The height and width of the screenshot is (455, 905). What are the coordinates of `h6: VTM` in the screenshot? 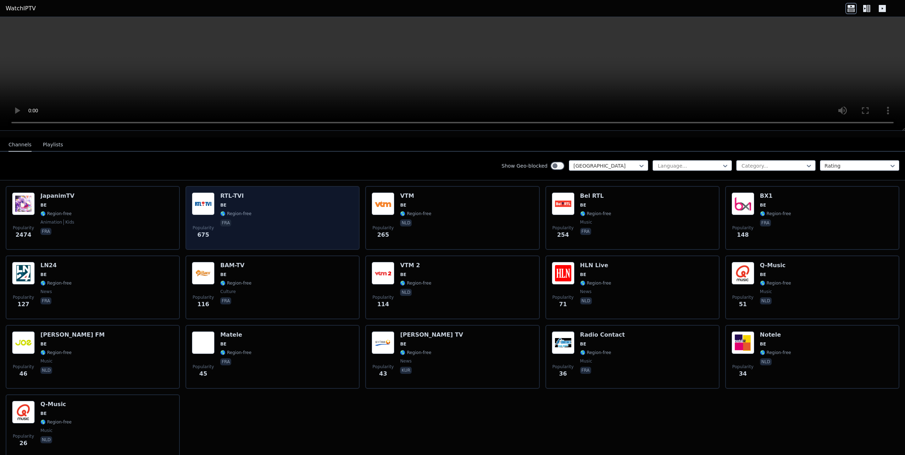 It's located at (416, 196).